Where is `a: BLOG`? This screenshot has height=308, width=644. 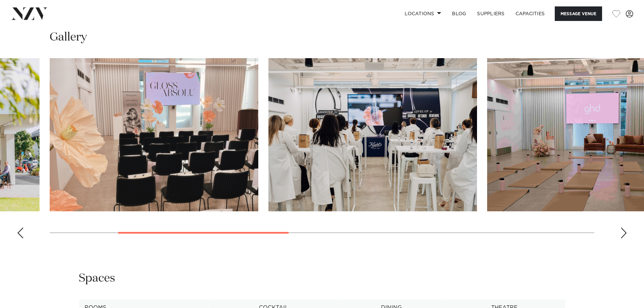
a: BLOG is located at coordinates (459, 14).